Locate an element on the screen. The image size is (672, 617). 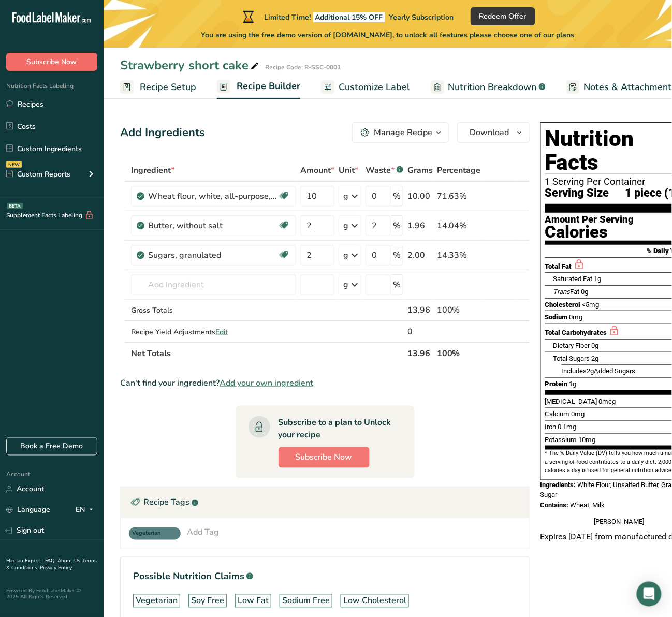
div: NEW is located at coordinates (14, 164).